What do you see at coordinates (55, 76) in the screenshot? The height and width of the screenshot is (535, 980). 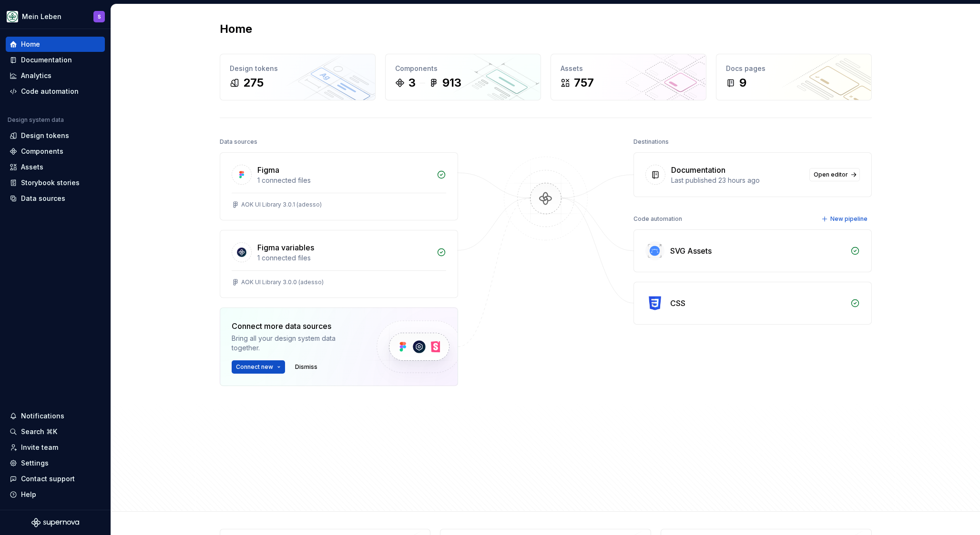 I see `a: Analytics` at bounding box center [55, 76].